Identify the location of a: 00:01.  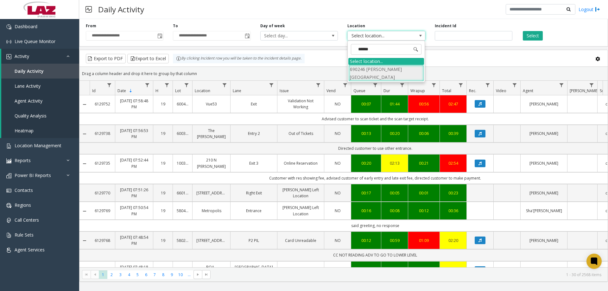
(424, 193).